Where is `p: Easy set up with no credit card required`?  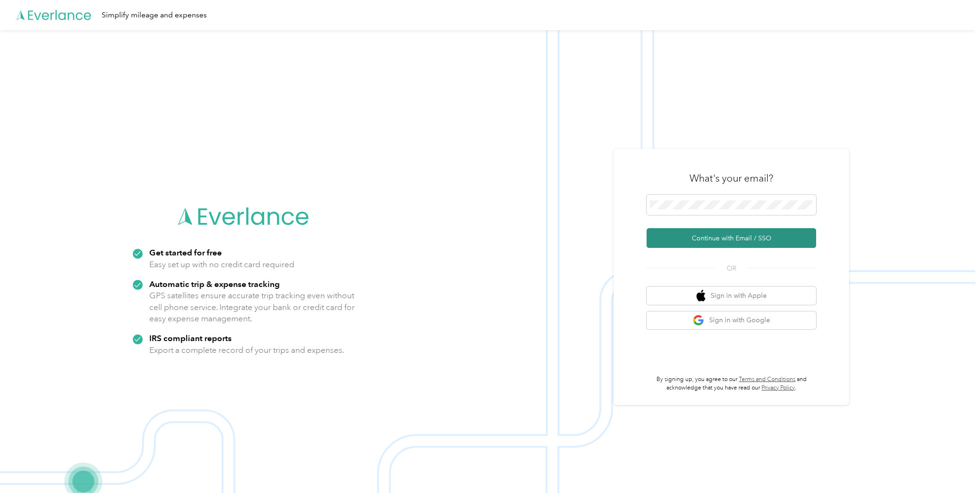 p: Easy set up with no credit card required is located at coordinates (222, 264).